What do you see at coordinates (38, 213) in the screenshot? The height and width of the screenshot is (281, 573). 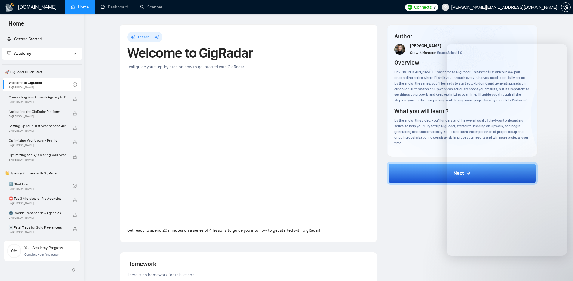 I see `span: 🌚 Rookie Traps for New Agencies` at bounding box center [38, 213].